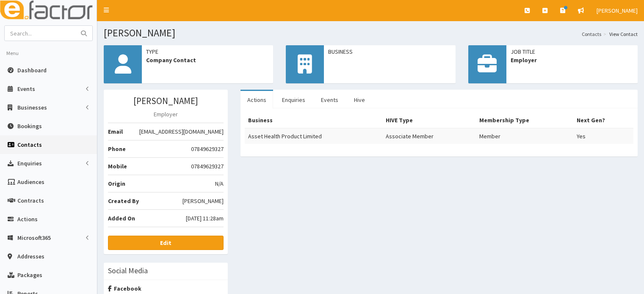  Describe the element at coordinates (330, 100) in the screenshot. I see `a: Events` at that location.